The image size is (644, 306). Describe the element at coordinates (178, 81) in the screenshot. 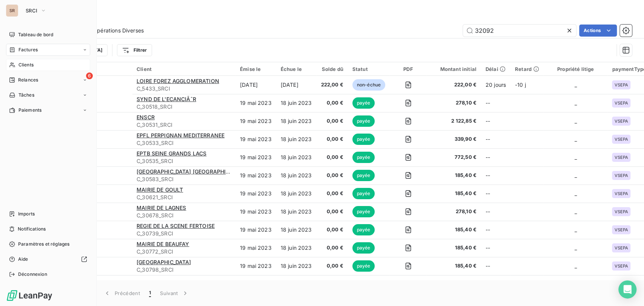

I see `span: LOIRE FOREZ AGGLOMERATION` at that location.